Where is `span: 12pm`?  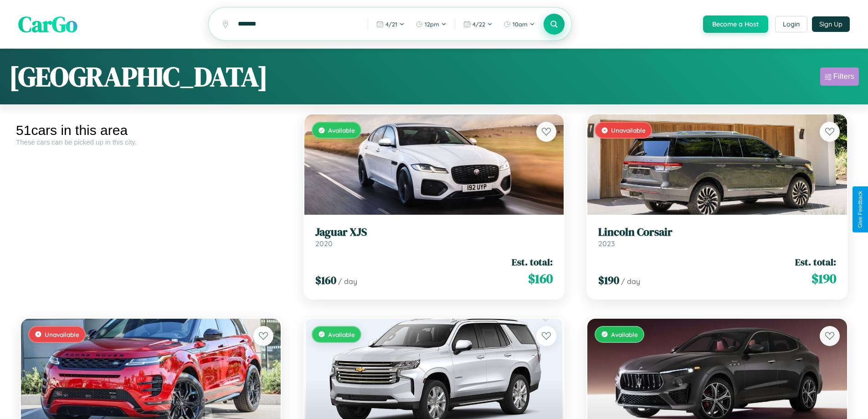 span: 12pm is located at coordinates (432, 24).